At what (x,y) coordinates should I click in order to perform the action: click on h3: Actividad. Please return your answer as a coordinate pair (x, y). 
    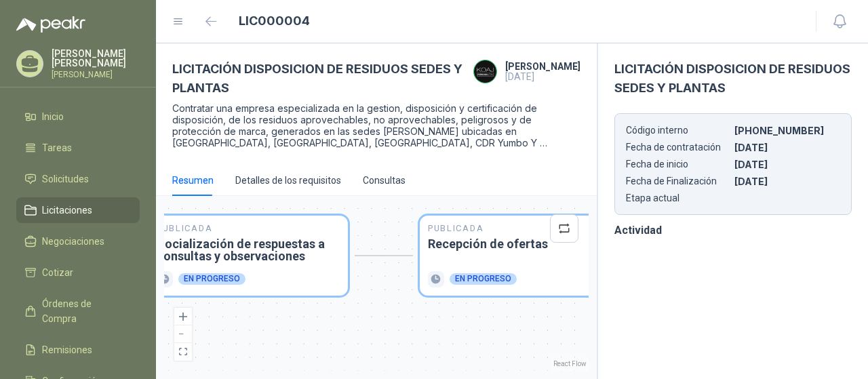
    Looking at the image, I should click on (733, 230).